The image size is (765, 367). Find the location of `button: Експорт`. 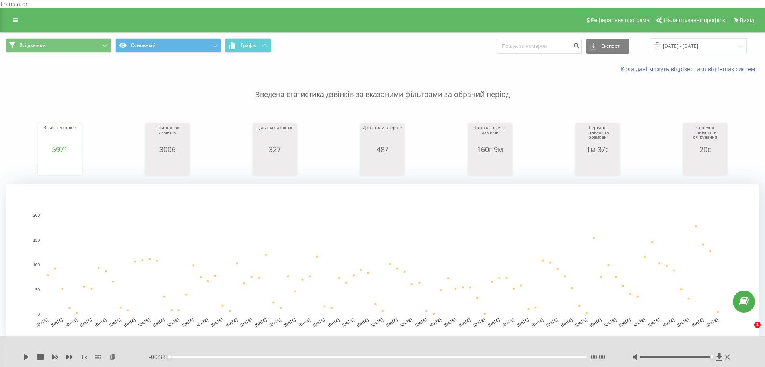

button: Експорт is located at coordinates (608, 46).